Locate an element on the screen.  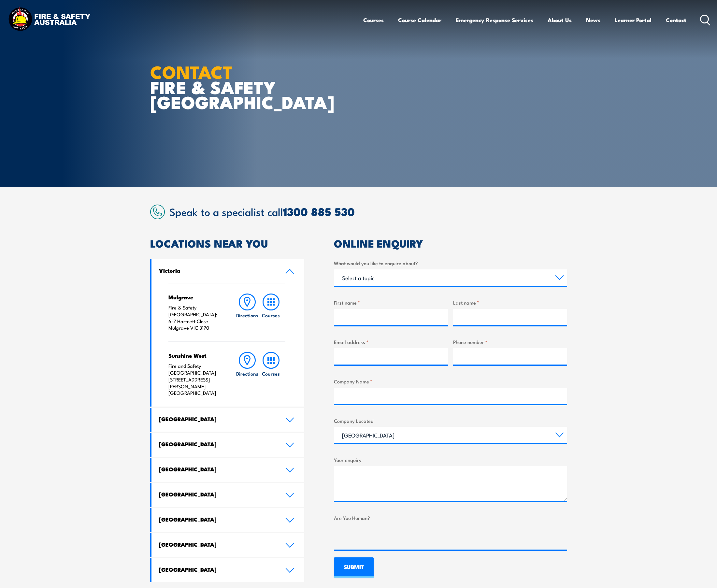
label: Phone number is located at coordinates (510, 342).